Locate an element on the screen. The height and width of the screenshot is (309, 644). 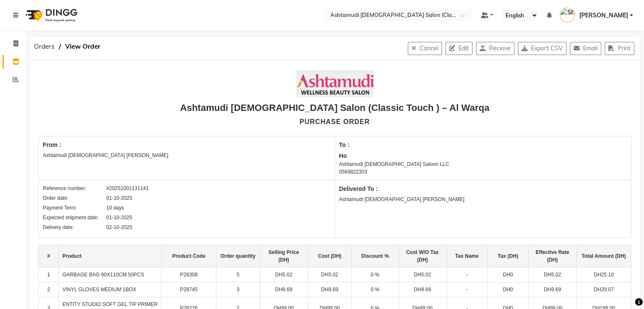
button: Export CSV is located at coordinates (542, 48).